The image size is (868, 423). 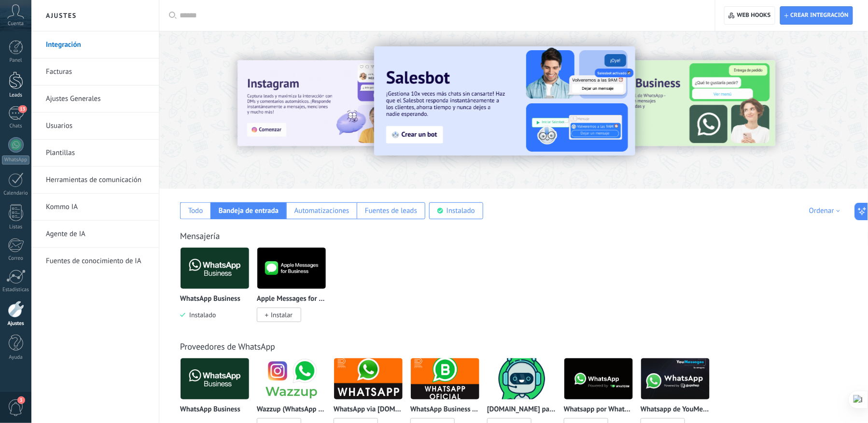 What do you see at coordinates (341, 103) in the screenshot?
I see `img: Slide 1` at bounding box center [341, 103].